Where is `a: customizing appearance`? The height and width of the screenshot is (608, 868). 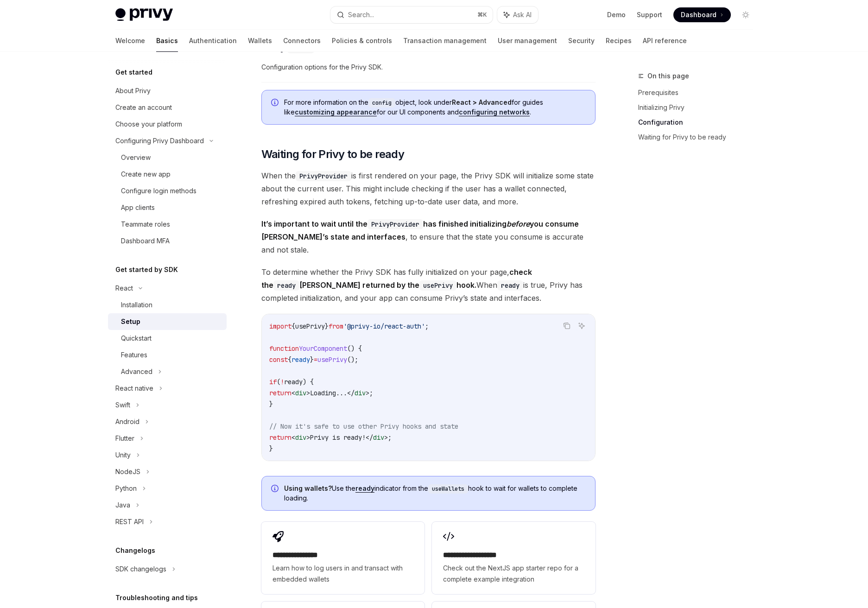
a: customizing appearance is located at coordinates (336, 112).